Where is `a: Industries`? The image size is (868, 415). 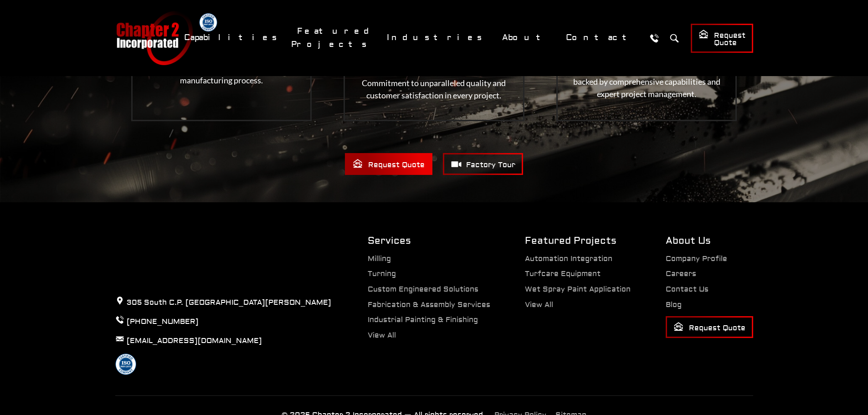
a: Industries is located at coordinates (436, 37).